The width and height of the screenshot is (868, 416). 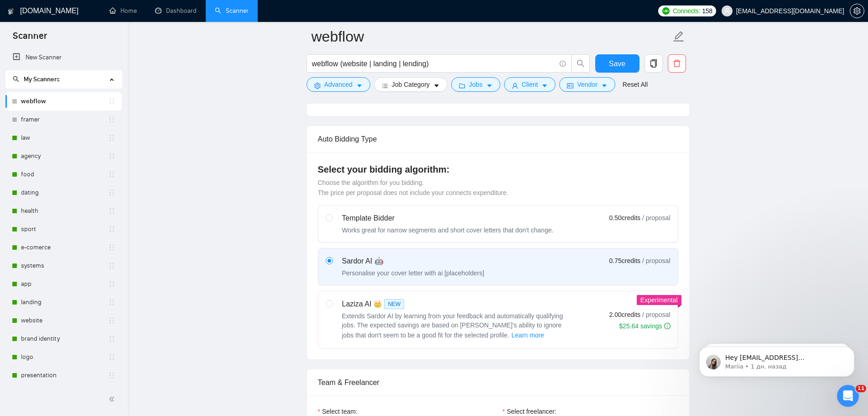 I want to click on a: webflow, so click(x=64, y=101).